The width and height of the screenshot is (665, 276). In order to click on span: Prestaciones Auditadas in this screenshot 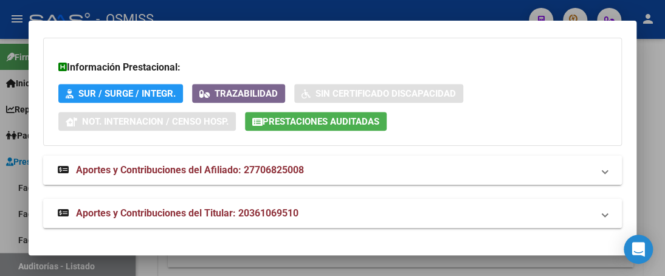, I will do `click(321, 122)`.